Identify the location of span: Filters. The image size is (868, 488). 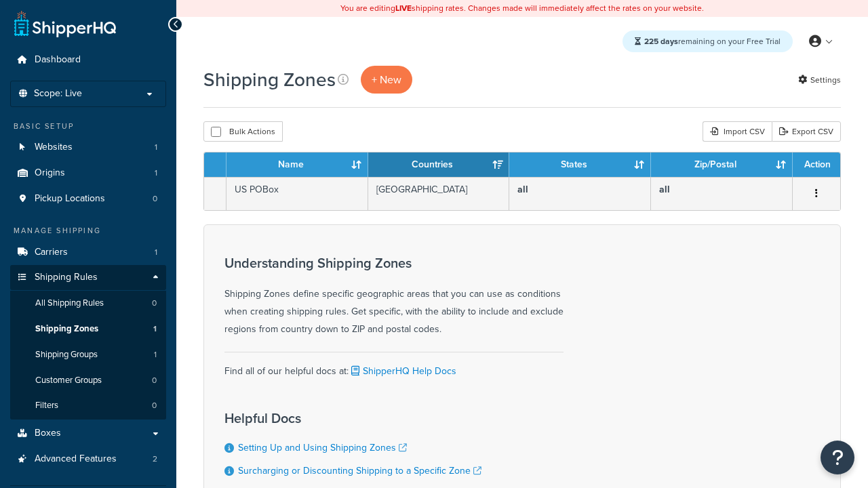
(46, 405).